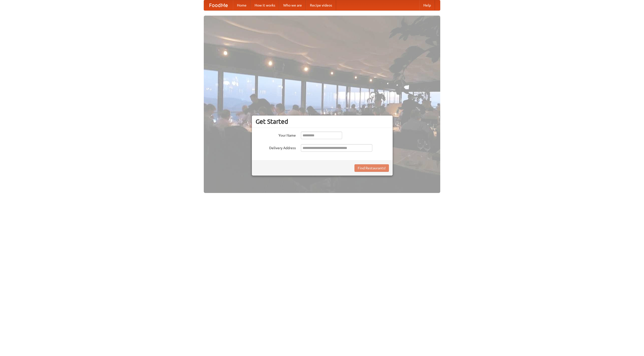  Describe the element at coordinates (265, 5) in the screenshot. I see `a: How it works` at that location.